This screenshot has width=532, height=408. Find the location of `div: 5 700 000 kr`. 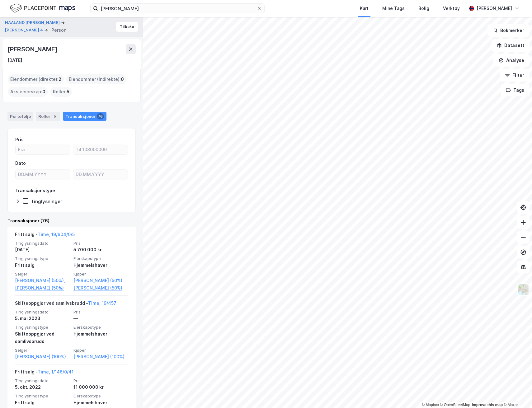

div: 5 700 000 kr is located at coordinates (101, 250).